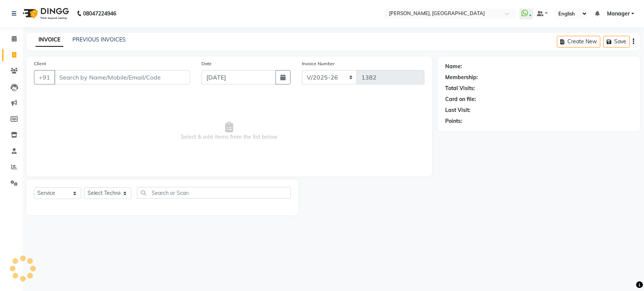  What do you see at coordinates (453, 66) in the screenshot?
I see `div: Name:` at bounding box center [453, 66].